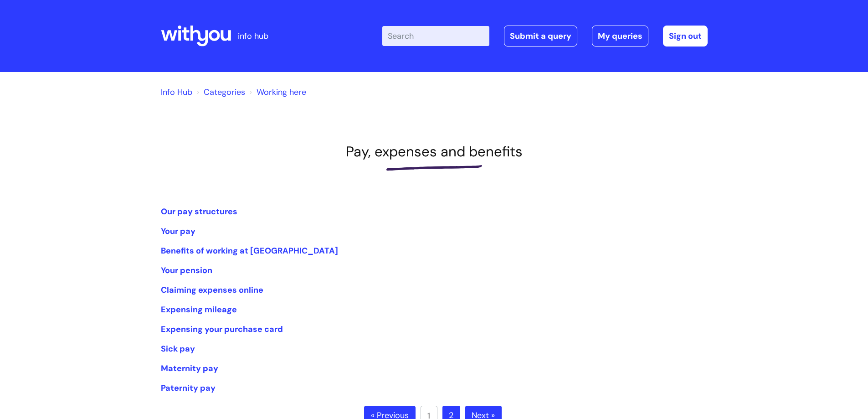 The width and height of the screenshot is (868, 419). What do you see at coordinates (685, 36) in the screenshot?
I see `a: Sign out` at bounding box center [685, 36].